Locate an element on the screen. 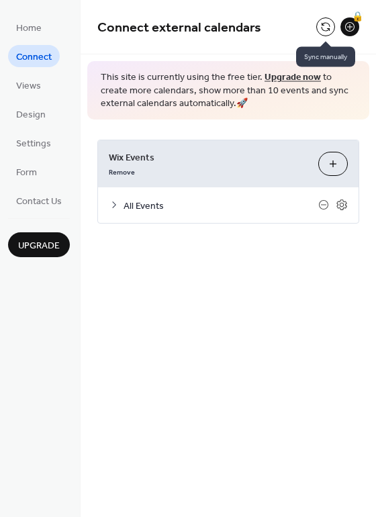  span: All Events is located at coordinates (221, 206).